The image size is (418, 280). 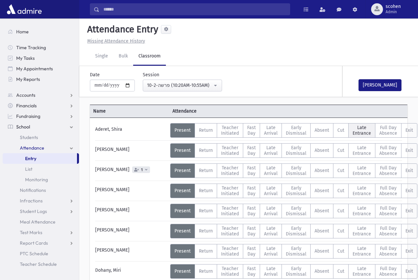 I want to click on div: Dohany, Miri, so click(x=131, y=272).